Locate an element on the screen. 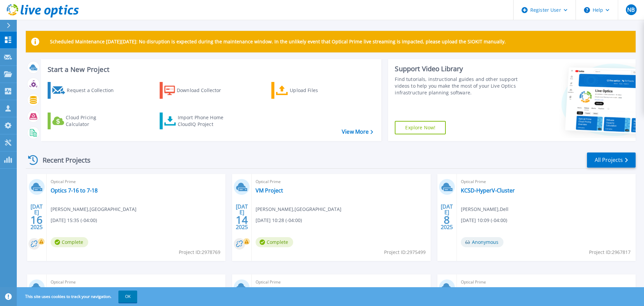 This screenshot has height=306, width=644. span: 16 is located at coordinates (37, 220).